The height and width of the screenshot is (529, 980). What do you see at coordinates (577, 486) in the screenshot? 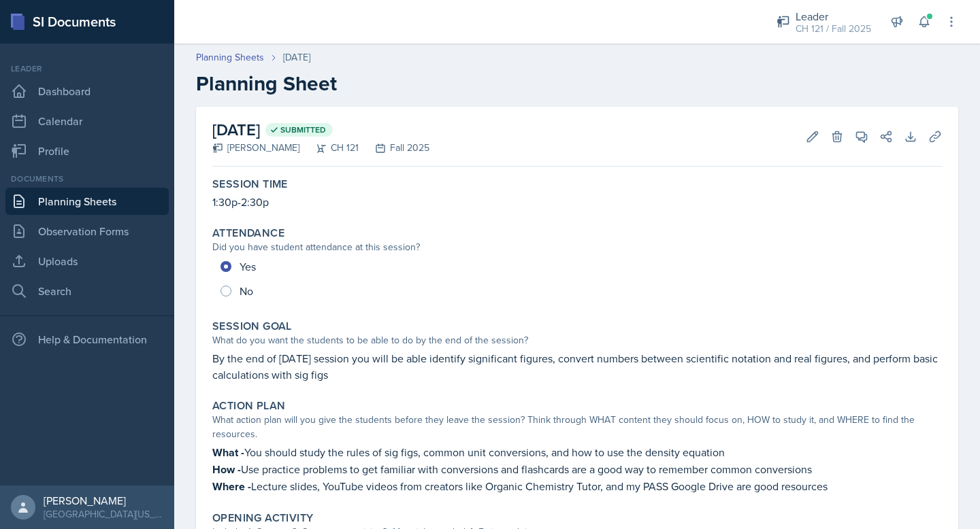
I see `p: Lecture slides, YouTube videos from creators like Organic Chemistry Tutor, and my PASS Google Dri...` at bounding box center [577, 486].